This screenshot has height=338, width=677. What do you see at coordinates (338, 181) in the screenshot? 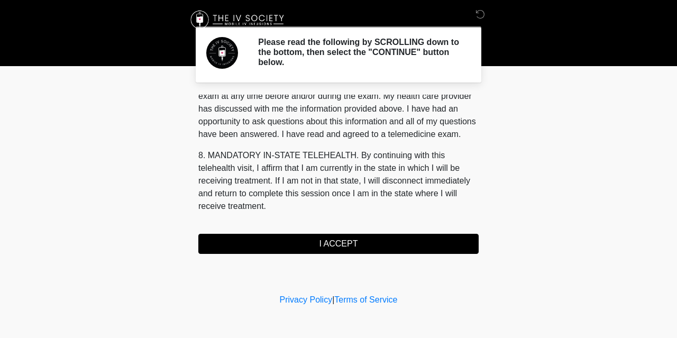
I see `p: 8. MANDATORY IN-STATE TELEHEALTH. By continuing with this telehealth visit, I affirm that I am cu...` at bounding box center [338, 181].